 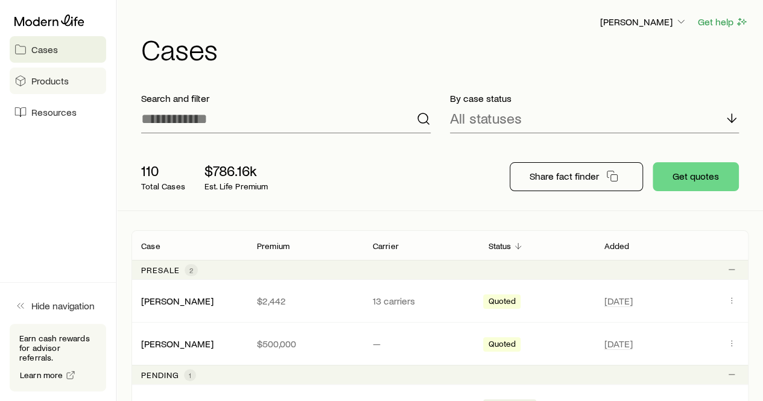 I want to click on p: $500,000, so click(x=305, y=344).